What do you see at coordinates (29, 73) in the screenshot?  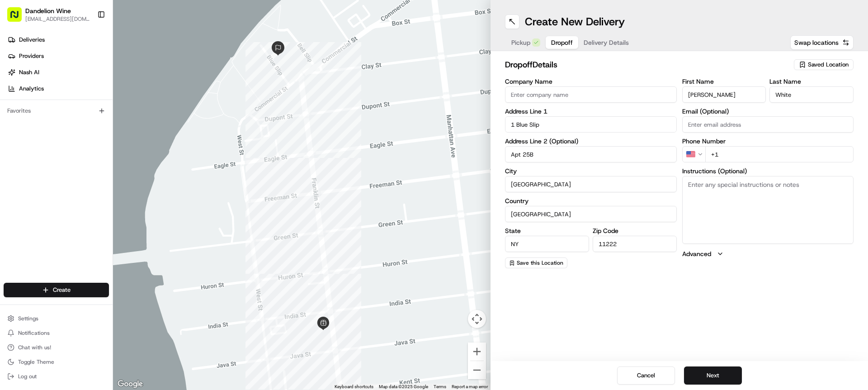 I see `span: Nash AI` at bounding box center [29, 73].